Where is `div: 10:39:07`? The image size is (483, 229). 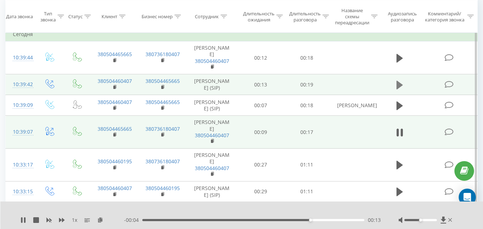 div: 10:39:07 is located at coordinates (20, 132).